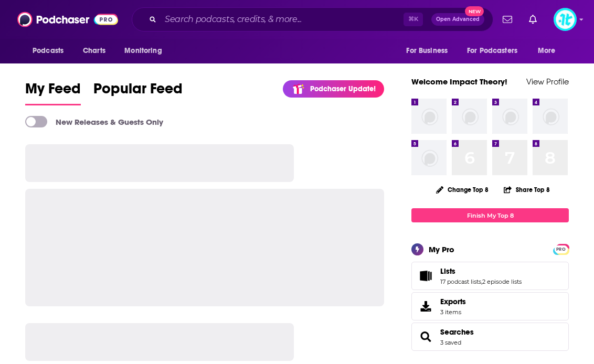 This screenshot has height=364, width=594. Describe the element at coordinates (565, 19) in the screenshot. I see `button: Show profile menu` at that location.